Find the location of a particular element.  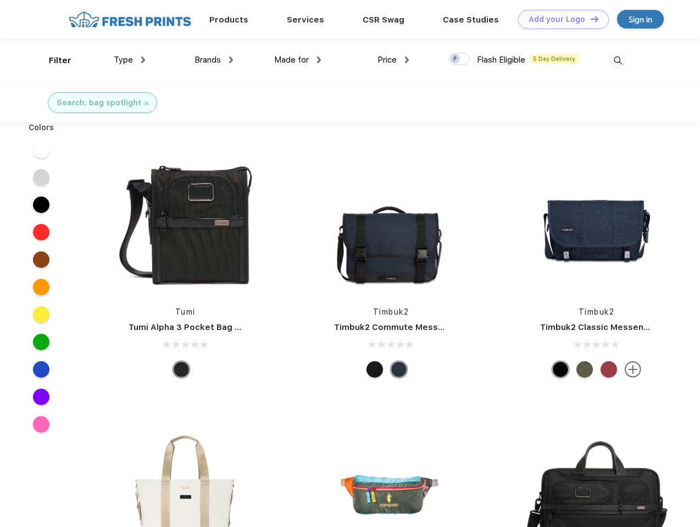

img: desktop_search.svg is located at coordinates (617, 60).